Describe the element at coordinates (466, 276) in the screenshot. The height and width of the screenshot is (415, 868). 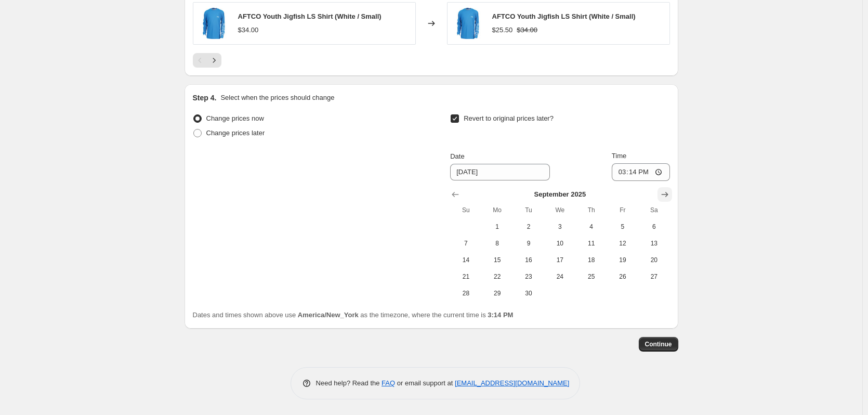
I see `button: Sunday September 21 2025` at that location.